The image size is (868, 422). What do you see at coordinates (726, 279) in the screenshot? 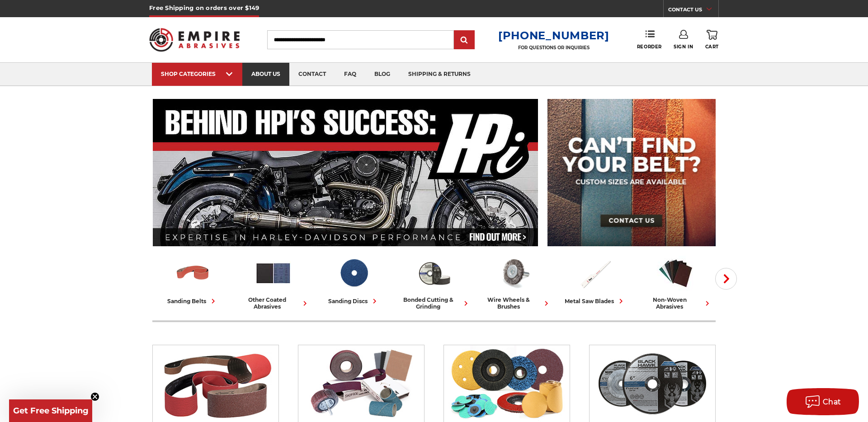
I see `button: Next` at bounding box center [726, 279].